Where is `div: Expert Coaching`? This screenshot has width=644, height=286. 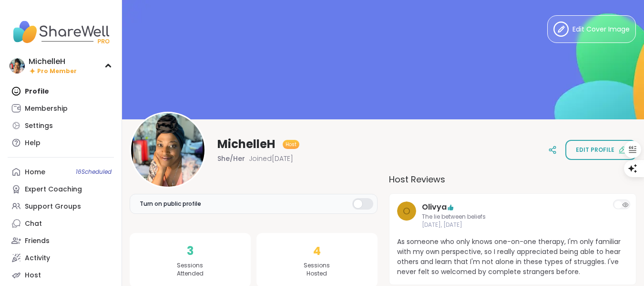
div: Expert Coaching is located at coordinates (53, 189).